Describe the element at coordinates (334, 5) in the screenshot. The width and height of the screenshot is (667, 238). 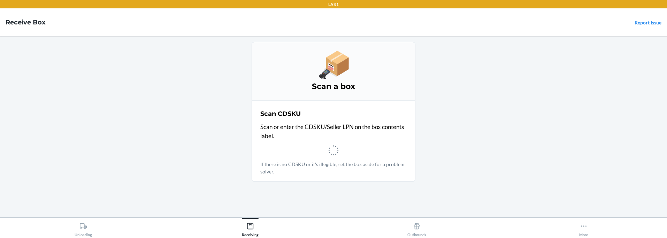
I see `p: LAX1` at that location.